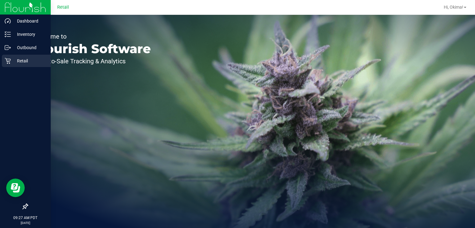 The image size is (475, 228). Describe the element at coordinates (8, 34) in the screenshot. I see `inline-svg: Inventory` at that location.